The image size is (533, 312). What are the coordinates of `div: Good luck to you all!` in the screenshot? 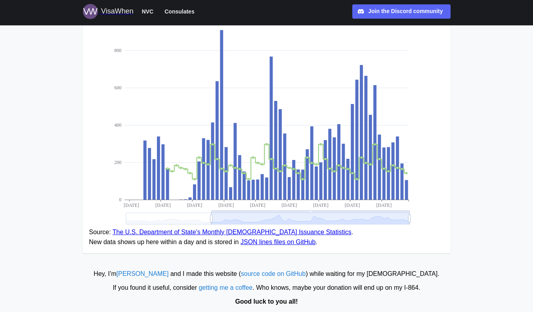 It's located at (267, 301).